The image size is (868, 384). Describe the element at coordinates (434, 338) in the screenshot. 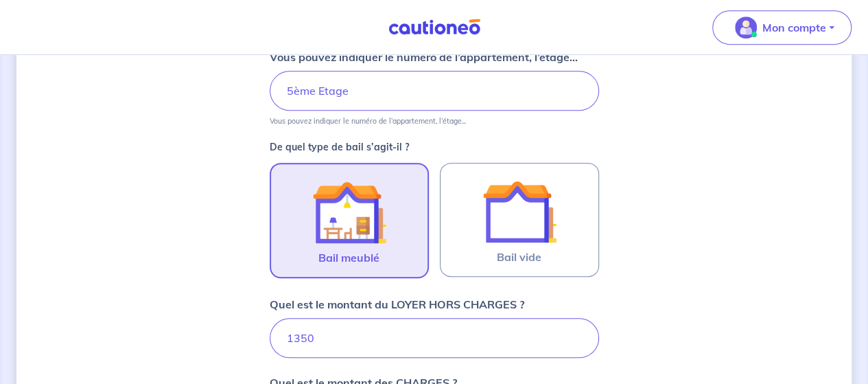

I see `input: 750€` at that location.